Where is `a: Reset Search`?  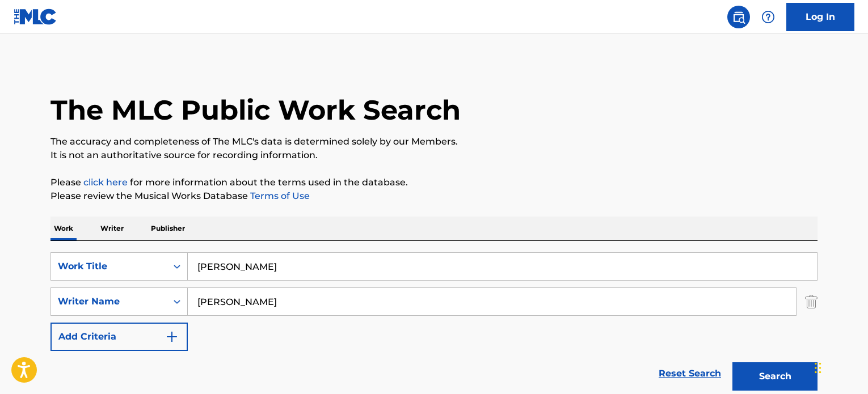 a: Reset Search is located at coordinates (690, 373).